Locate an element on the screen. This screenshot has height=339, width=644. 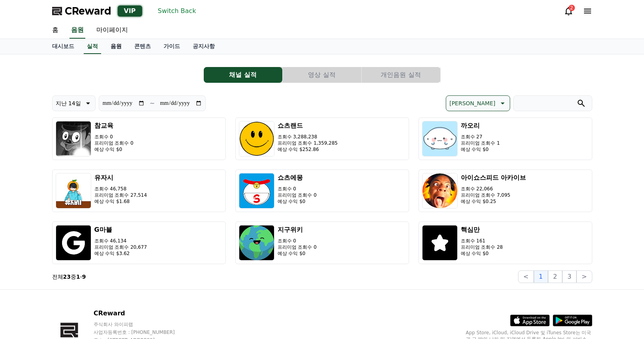
p: 예상 수익 $1.68 is located at coordinates (121, 202).